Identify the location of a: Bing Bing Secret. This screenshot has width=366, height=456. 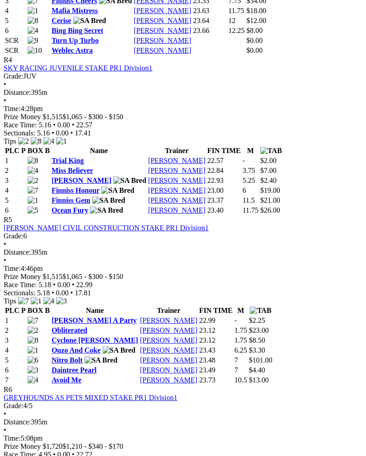
(77, 30).